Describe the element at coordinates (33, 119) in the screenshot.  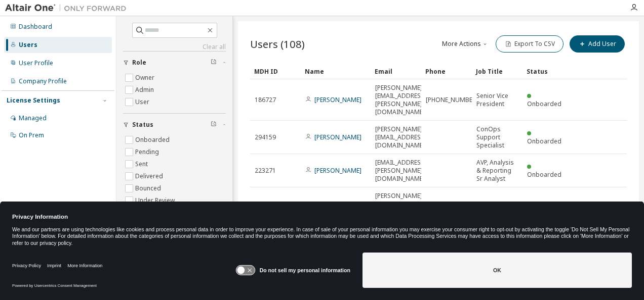
I see `div: Managed` at that location.